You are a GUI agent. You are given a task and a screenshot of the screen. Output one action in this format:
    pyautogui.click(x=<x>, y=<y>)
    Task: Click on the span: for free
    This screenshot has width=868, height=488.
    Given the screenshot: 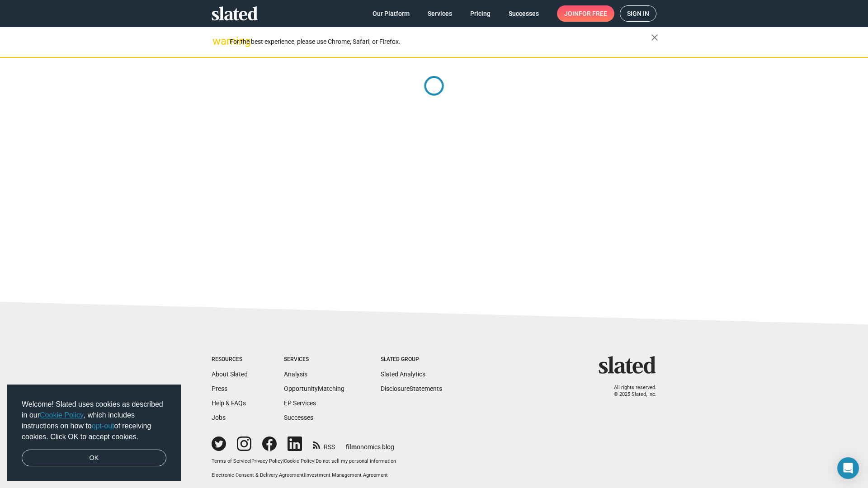 What is the action you would take?
    pyautogui.click(x=593, y=13)
    